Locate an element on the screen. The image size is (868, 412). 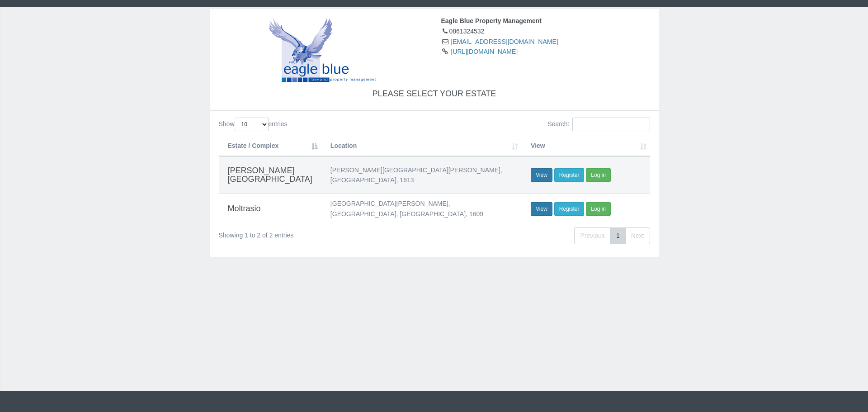
input: Search: is located at coordinates (611, 124).